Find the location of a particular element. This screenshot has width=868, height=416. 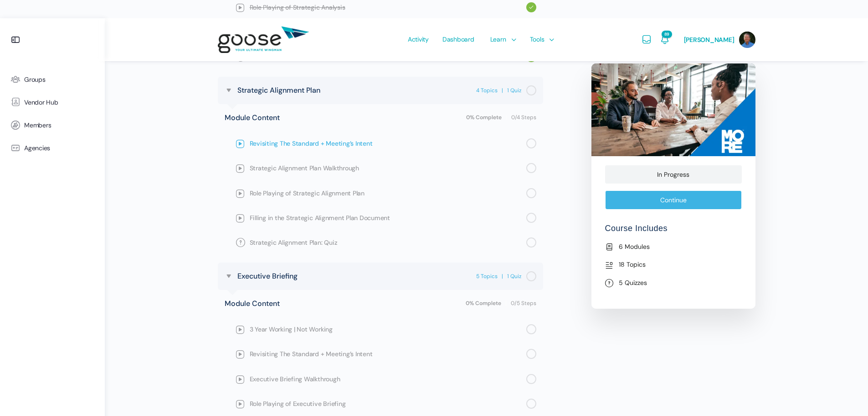

span: 3 Year Working | Not Working is located at coordinates (388, 329).